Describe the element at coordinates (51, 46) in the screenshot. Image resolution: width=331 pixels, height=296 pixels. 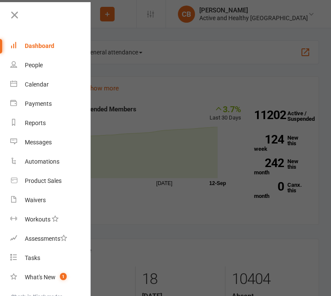
I see `a: Dashboard` at that location.